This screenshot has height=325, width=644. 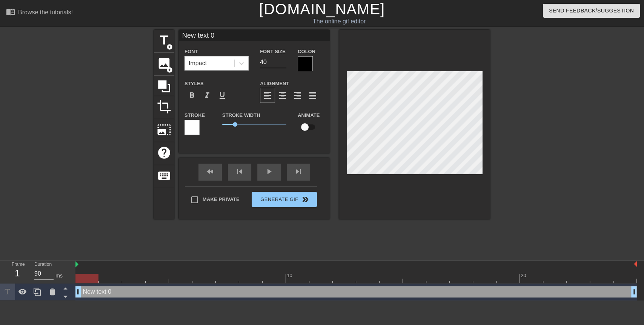 What do you see at coordinates (39, 13) in the screenshot?
I see `a: Browse the tutorials!` at bounding box center [39, 13].